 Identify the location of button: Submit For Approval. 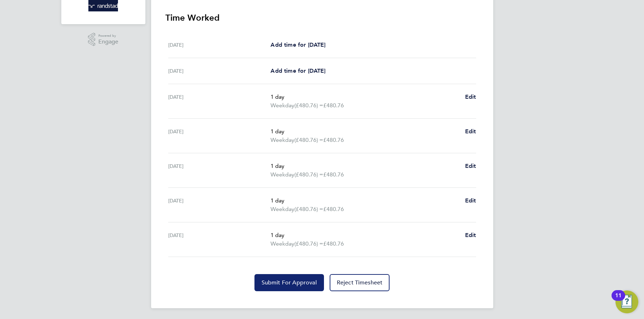
(289, 282).